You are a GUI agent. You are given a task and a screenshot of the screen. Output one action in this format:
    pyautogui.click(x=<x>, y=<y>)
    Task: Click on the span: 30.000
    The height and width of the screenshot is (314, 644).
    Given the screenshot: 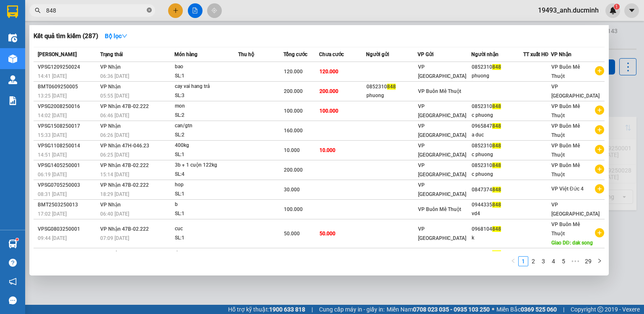 What is the action you would take?
    pyautogui.click(x=292, y=190)
    